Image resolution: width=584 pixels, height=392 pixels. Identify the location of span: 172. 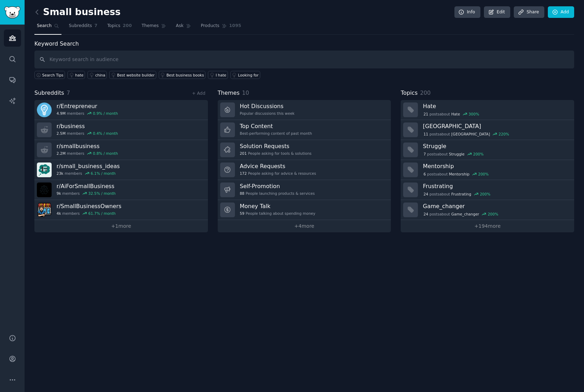
(243, 173).